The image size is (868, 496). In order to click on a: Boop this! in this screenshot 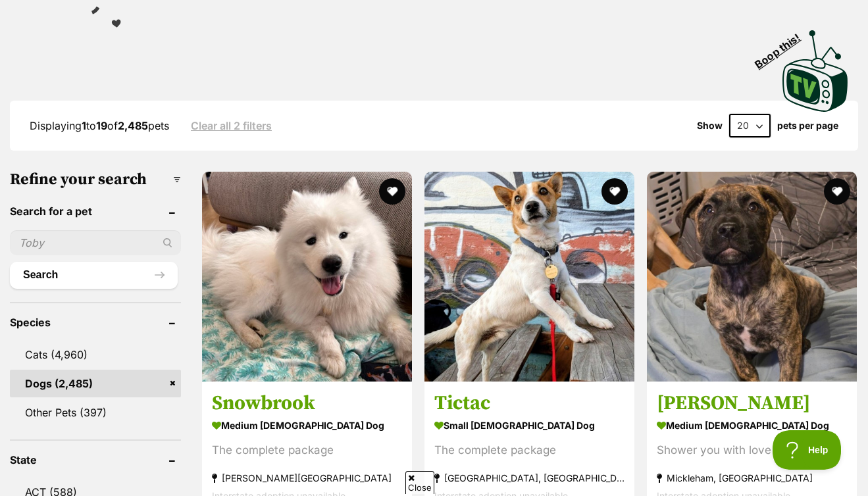, I will do `click(815, 66)`.